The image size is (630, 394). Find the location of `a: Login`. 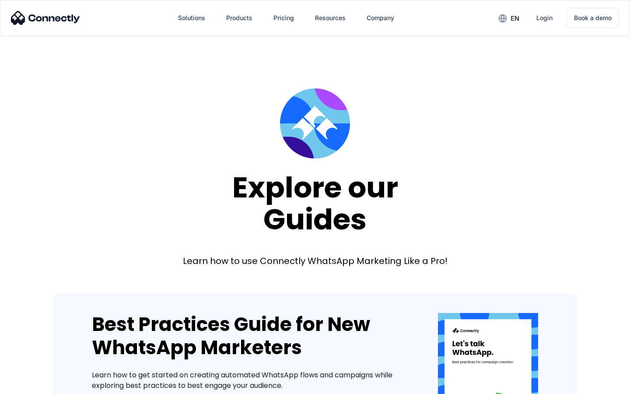

a: Login is located at coordinates (545, 18).